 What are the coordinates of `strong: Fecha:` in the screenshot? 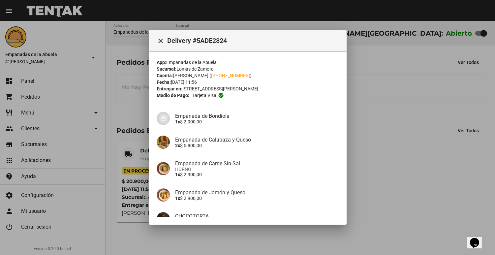 It's located at (164, 82).